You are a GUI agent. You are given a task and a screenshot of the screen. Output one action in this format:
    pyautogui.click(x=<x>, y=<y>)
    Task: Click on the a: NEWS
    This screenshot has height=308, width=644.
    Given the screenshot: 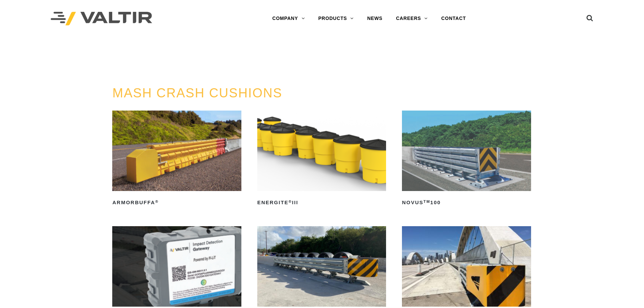 What is the action you would take?
    pyautogui.click(x=374, y=18)
    